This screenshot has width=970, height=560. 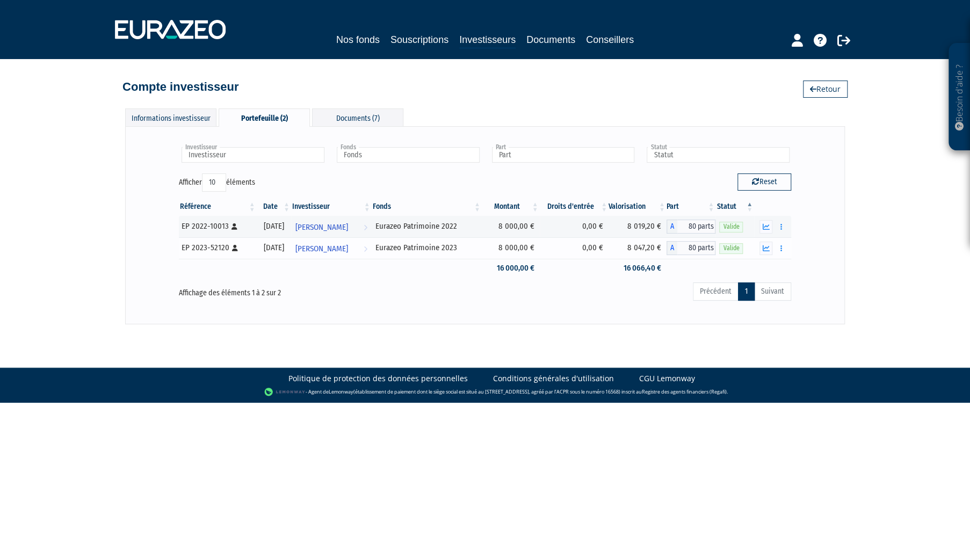 What do you see at coordinates (637, 248) in the screenshot?
I see `td: 8 047,20 €` at bounding box center [637, 248].